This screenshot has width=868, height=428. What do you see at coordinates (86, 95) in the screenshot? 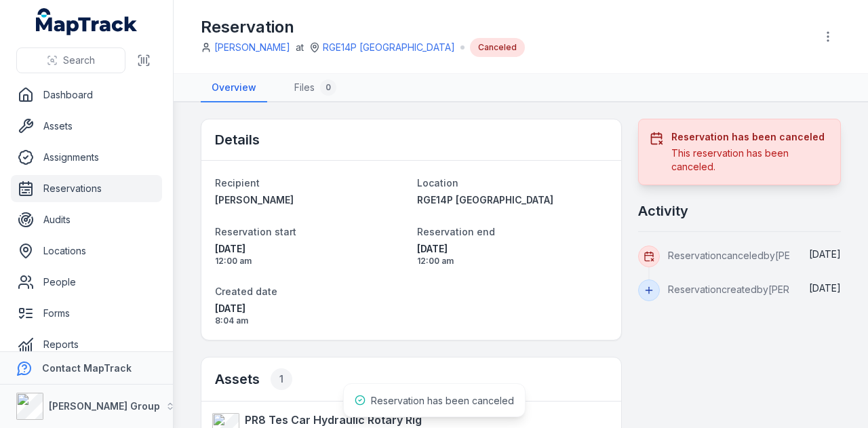
I see `a: Dashboard` at bounding box center [86, 95].